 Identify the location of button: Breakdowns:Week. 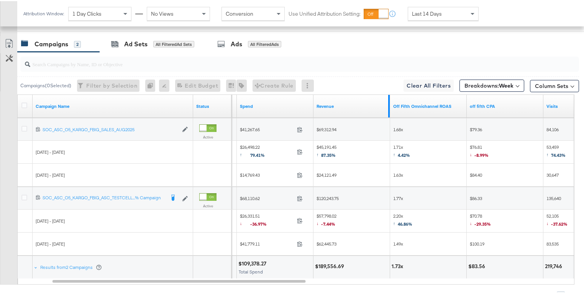
(491, 85).